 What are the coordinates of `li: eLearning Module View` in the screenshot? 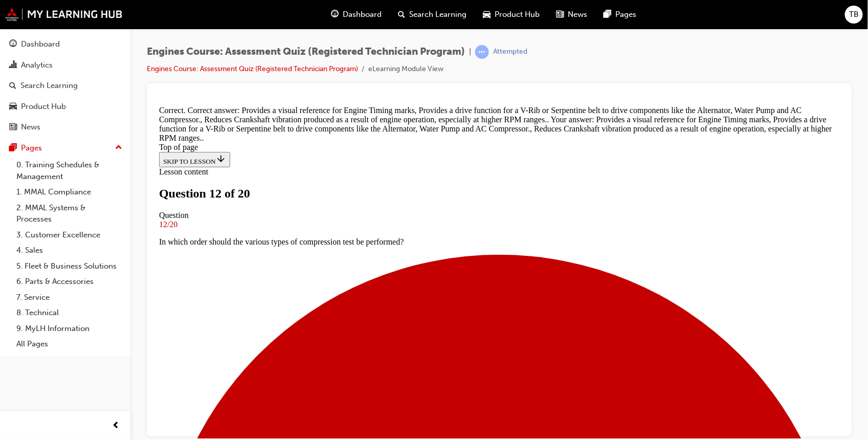 It's located at (406, 69).